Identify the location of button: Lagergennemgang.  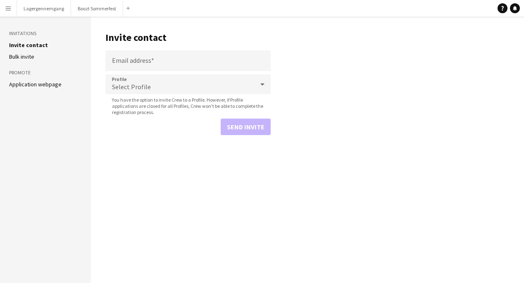
(44, 8).